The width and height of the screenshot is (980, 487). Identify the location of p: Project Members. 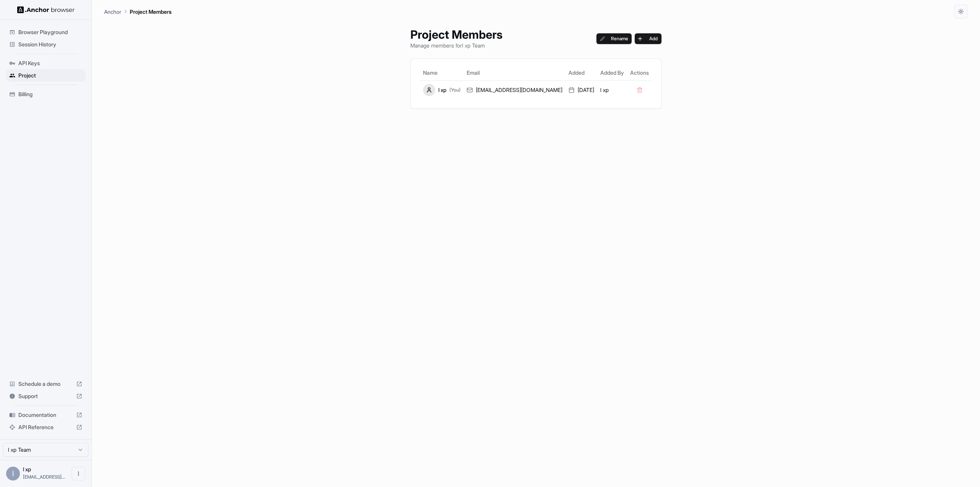
(150, 12).